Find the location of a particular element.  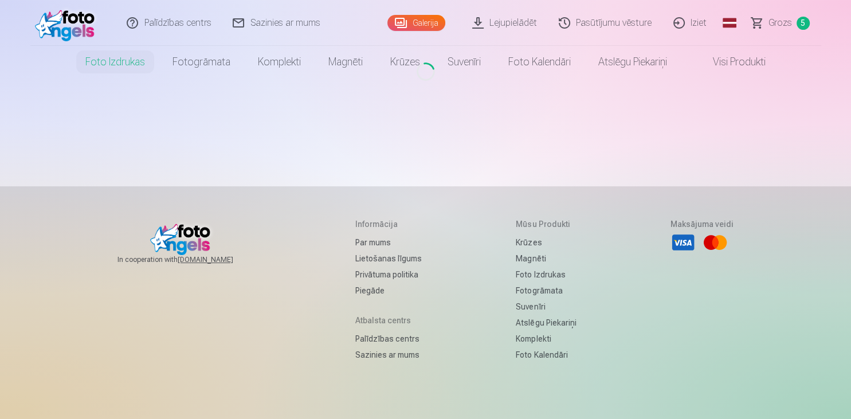

span: In cooperation with is located at coordinates (189, 260).